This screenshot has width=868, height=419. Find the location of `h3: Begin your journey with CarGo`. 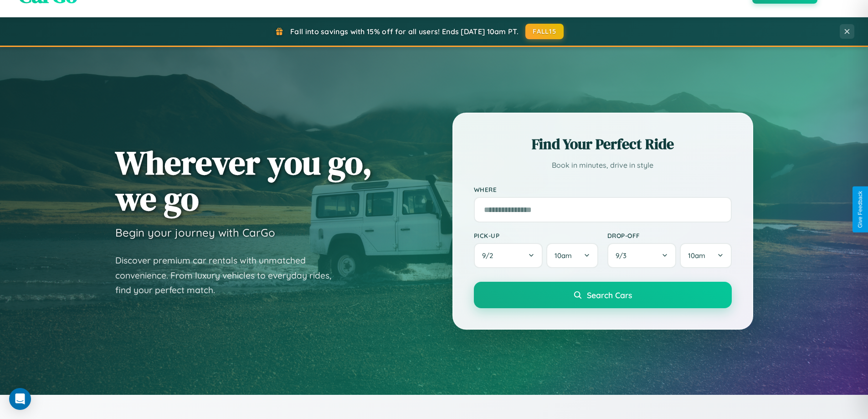

h3: Begin your journey with CarGo is located at coordinates (195, 232).